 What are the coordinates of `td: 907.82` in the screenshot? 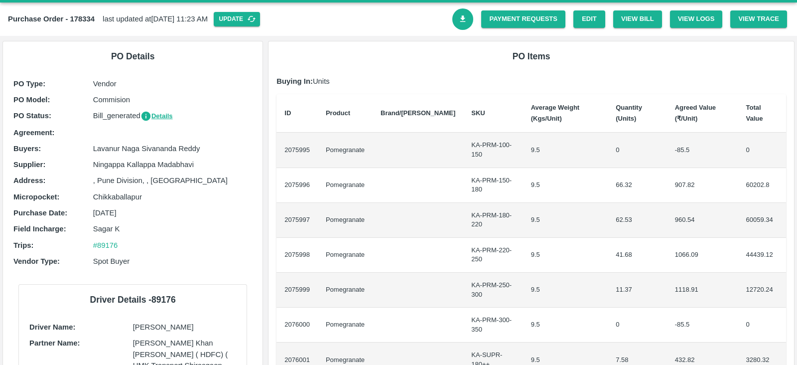 It's located at (702, 185).